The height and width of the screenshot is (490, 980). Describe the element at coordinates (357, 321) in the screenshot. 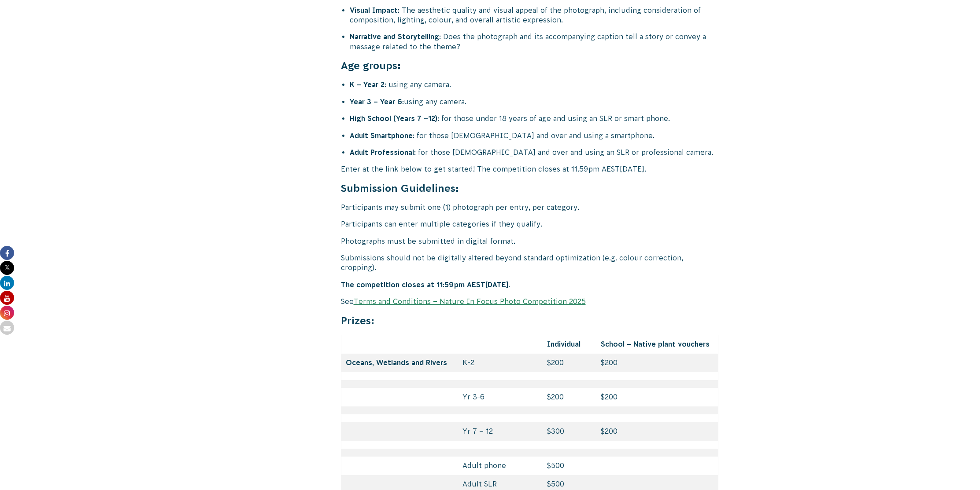

I see `strong: Prizes:` at that location.